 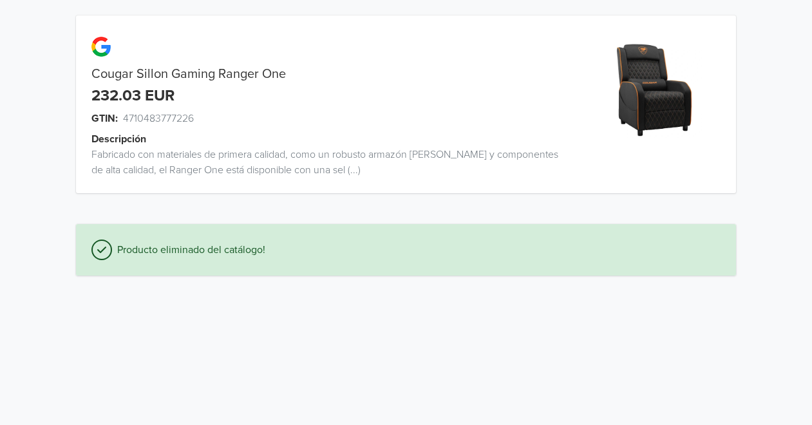 What do you see at coordinates (189, 250) in the screenshot?
I see `span: Producto eliminado del catálogo!` at bounding box center [189, 250].